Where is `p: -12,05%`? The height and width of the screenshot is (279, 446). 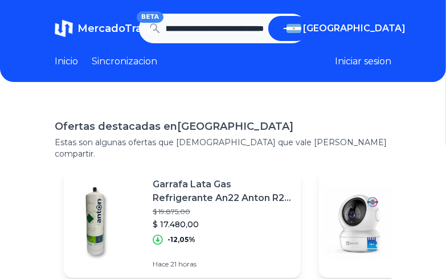
p: -12,05% is located at coordinates (181, 240).